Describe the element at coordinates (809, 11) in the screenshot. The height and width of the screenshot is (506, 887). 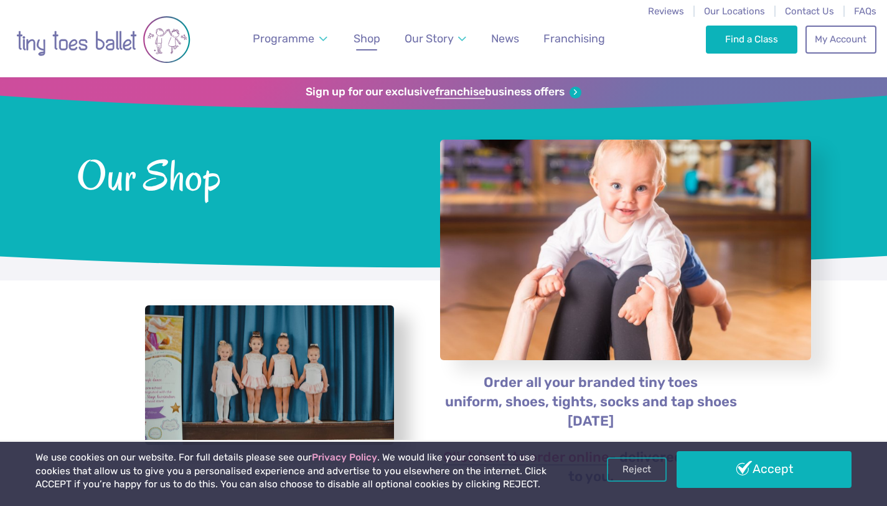
I see `a: Contact Us` at that location.